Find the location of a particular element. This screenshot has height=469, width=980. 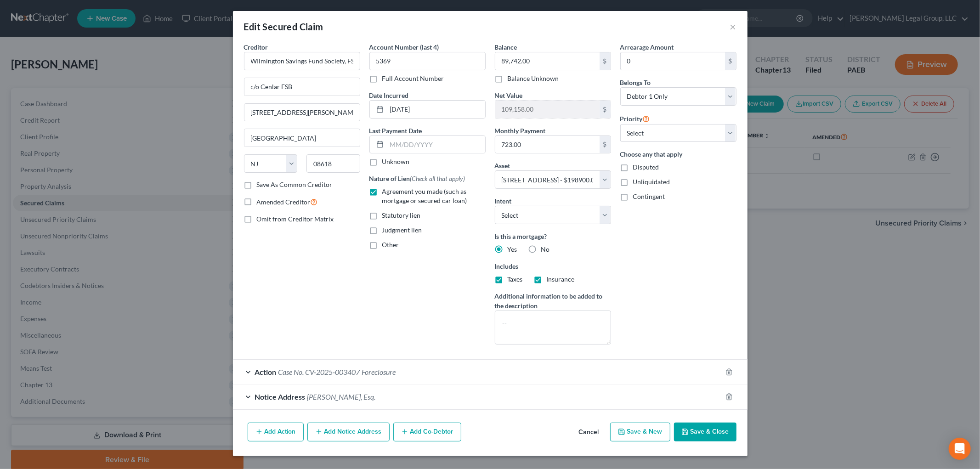

span: Disputed is located at coordinates (646, 167).